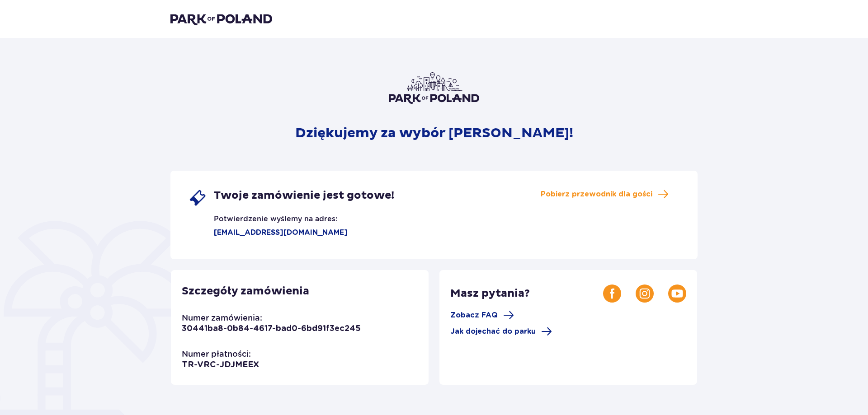 This screenshot has width=868, height=415. What do you see at coordinates (220, 365) in the screenshot?
I see `p: TR-VRC-JDJMEEX` at bounding box center [220, 365].